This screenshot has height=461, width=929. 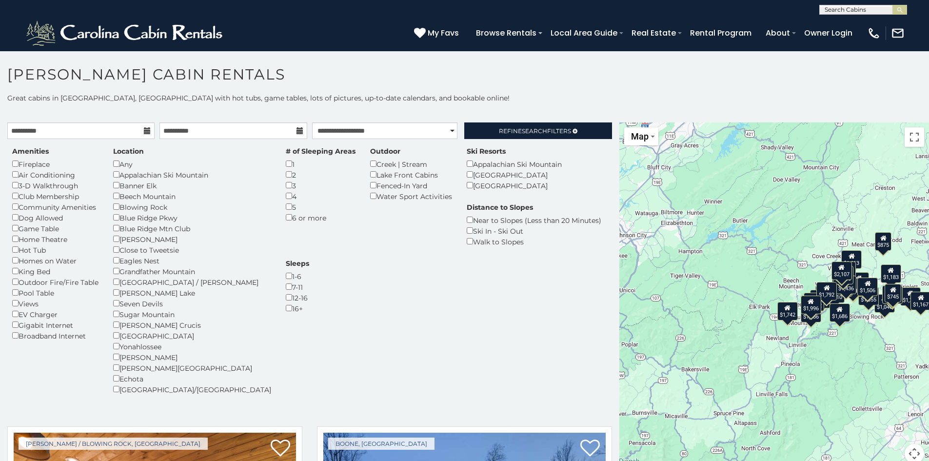 I want to click on div: Beech Mountain, so click(x=192, y=196).